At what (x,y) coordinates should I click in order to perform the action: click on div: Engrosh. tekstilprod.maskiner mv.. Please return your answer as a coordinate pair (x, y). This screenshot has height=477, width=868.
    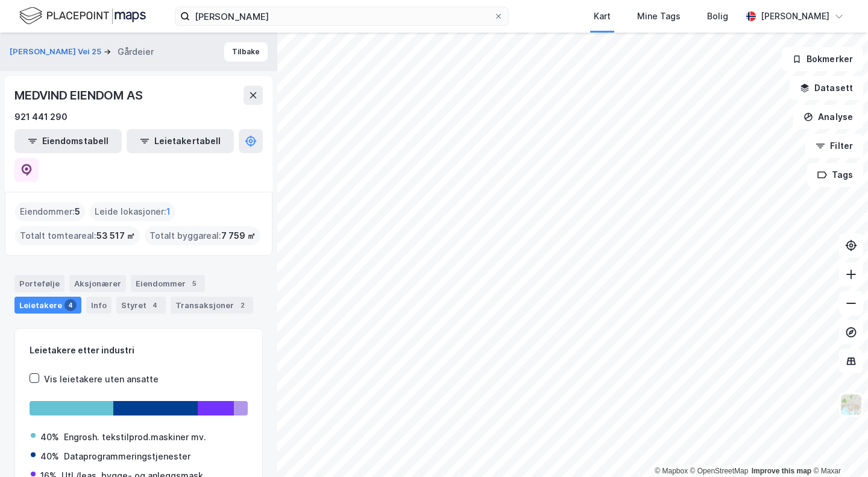
    Looking at the image, I should click on (135, 437).